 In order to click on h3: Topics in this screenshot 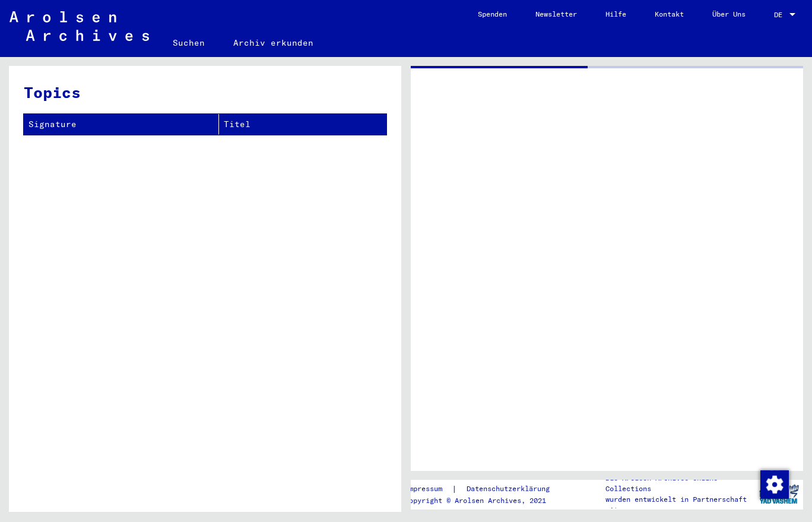, I will do `click(205, 92)`.